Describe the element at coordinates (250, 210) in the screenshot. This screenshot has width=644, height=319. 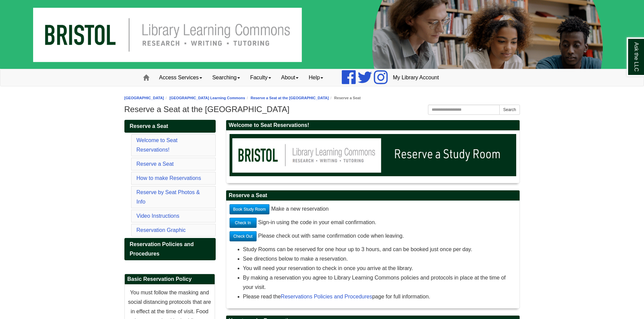
I see `a: Book Study Room` at that location.